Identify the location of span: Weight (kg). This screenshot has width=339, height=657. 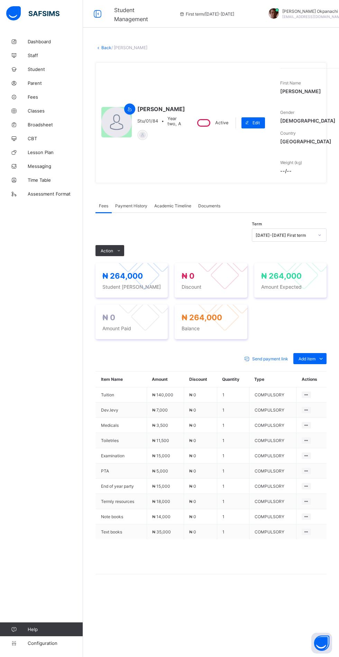
(291, 162).